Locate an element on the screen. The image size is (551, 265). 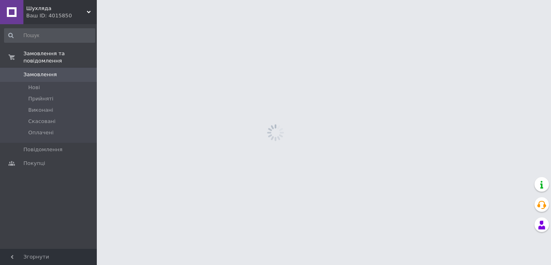
span: Замовлення та повідомлення is located at coordinates (60, 57).